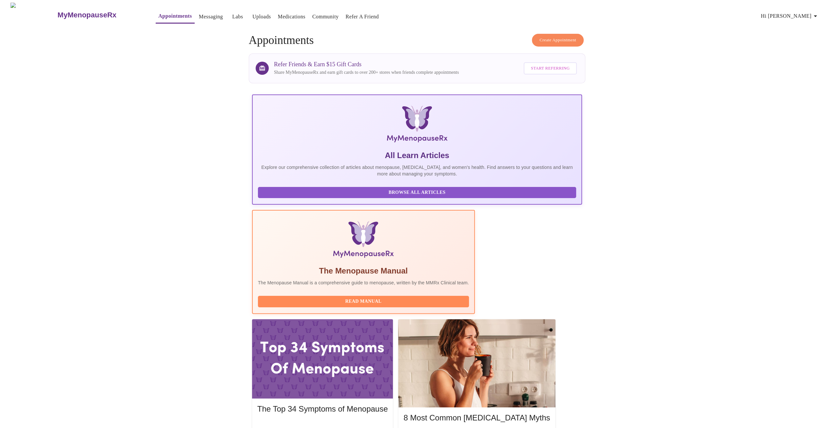  What do you see at coordinates (322, 409) in the screenshot?
I see `h5: The Top 34 Symptoms of Menopause` at bounding box center [322, 409].